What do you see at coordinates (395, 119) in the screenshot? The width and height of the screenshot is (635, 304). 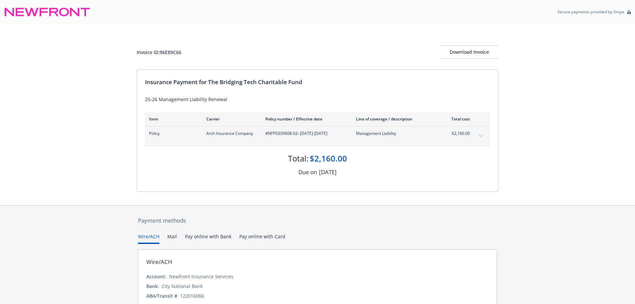 I see `div: Line of coverage / description` at bounding box center [395, 119].